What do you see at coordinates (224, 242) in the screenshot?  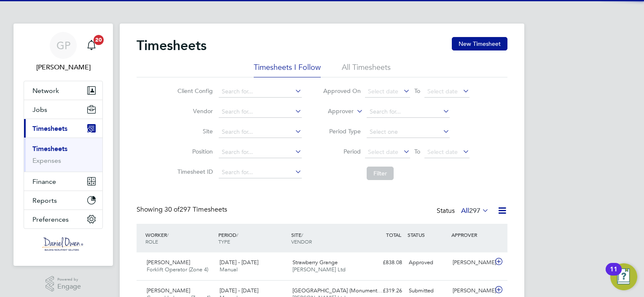 I see `span: TYPE` at bounding box center [224, 242].